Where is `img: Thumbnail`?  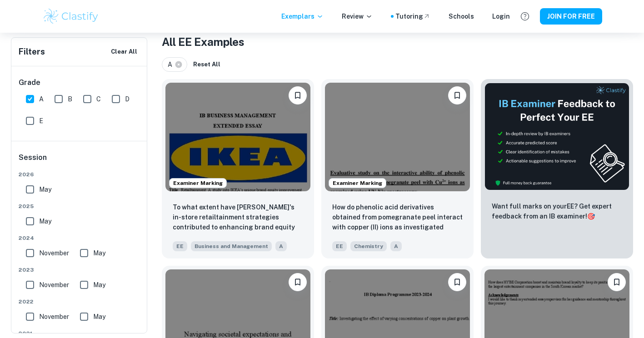
img: Thumbnail is located at coordinates (557, 136).